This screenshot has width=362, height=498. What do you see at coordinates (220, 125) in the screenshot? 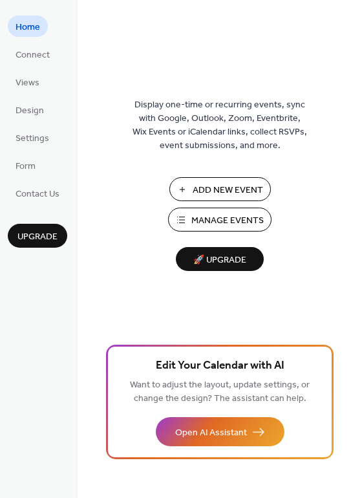
I see `span: Display one-time or recurring events, sync with Google, Outlook, Zoom, Eventbrite, Wix Events or ...` at bounding box center [220, 125].